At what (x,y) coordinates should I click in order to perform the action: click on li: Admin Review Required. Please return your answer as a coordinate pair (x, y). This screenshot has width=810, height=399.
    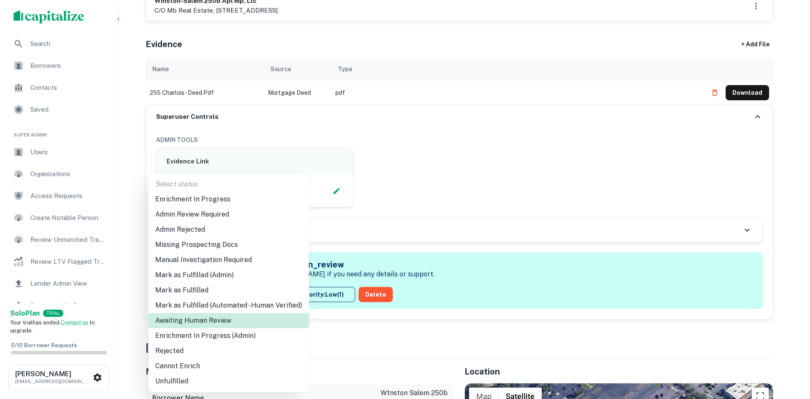
    Looking at the image, I should click on (229, 215).